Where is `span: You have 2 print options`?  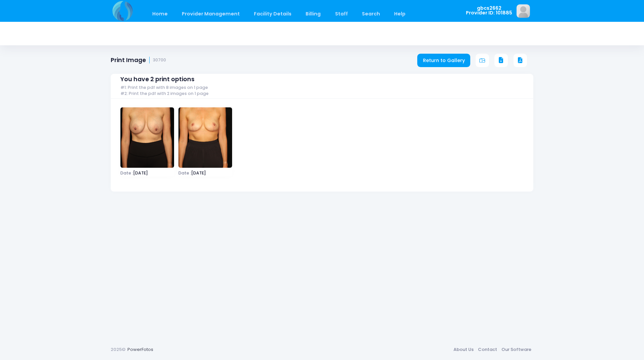
span: You have 2 print options is located at coordinates (157, 79).